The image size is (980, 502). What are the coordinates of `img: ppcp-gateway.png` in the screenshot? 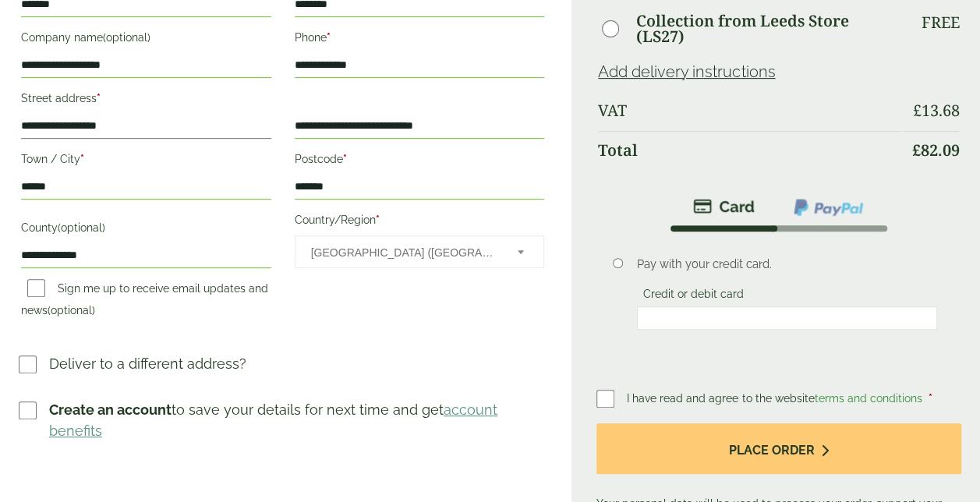 It's located at (828, 207).